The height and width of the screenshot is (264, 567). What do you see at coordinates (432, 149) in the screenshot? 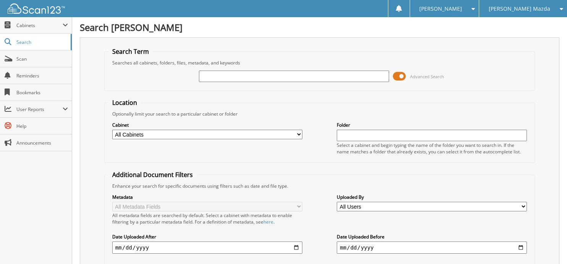
I see `div: Select a cabinet and begin typing the name of the folder you want to search in. If the name match...` at bounding box center [432, 149].